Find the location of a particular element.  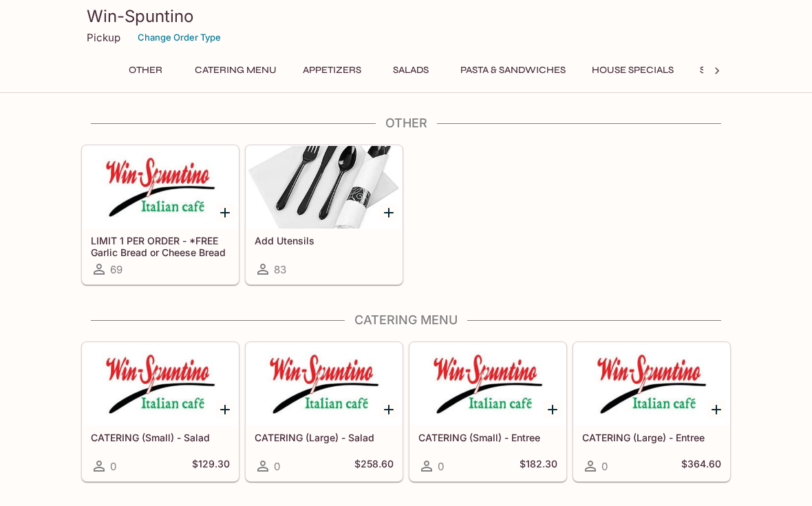

button: Add CATERING (Large) - Salad is located at coordinates (388, 409).